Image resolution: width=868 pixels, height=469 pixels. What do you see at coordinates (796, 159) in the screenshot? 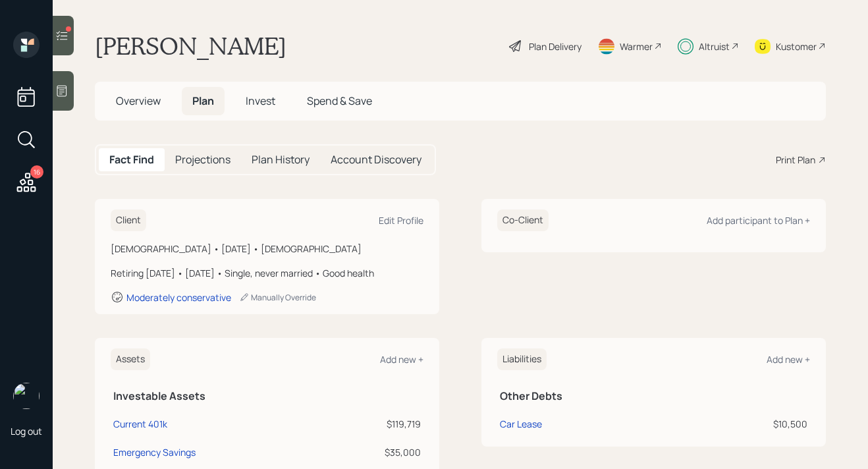
I see `div: Print Plan` at bounding box center [796, 159].